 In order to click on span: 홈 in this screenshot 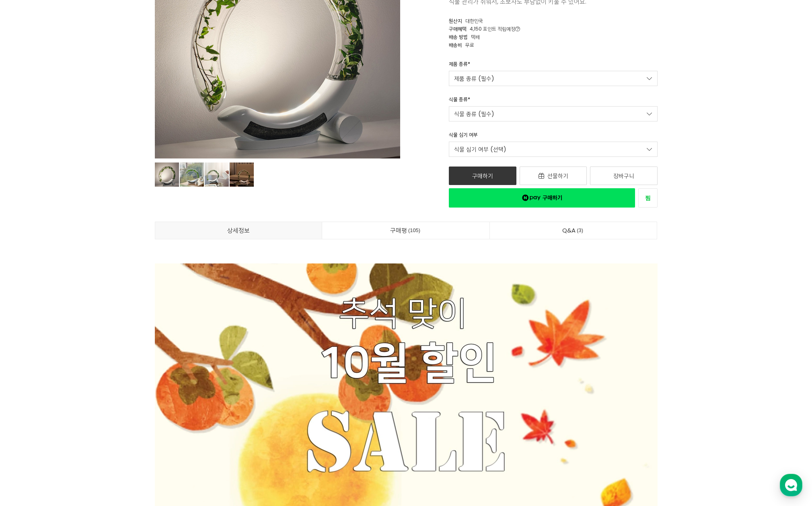, I will do `click(28, 270)`.